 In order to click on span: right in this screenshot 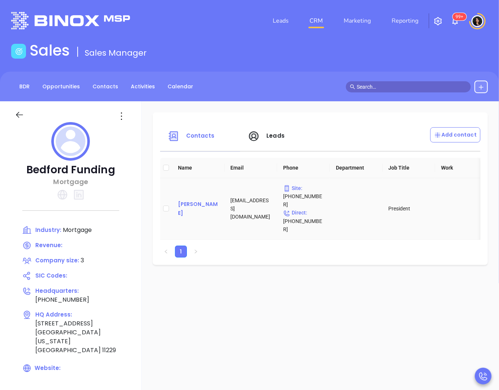, I will do `click(196, 252)`.